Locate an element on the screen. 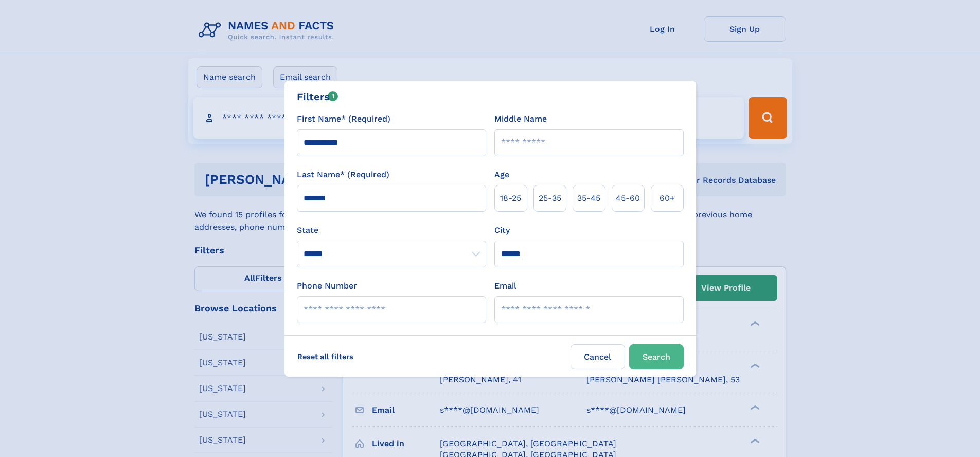 This screenshot has width=980, height=457. span: 35‑45 is located at coordinates (589, 198).